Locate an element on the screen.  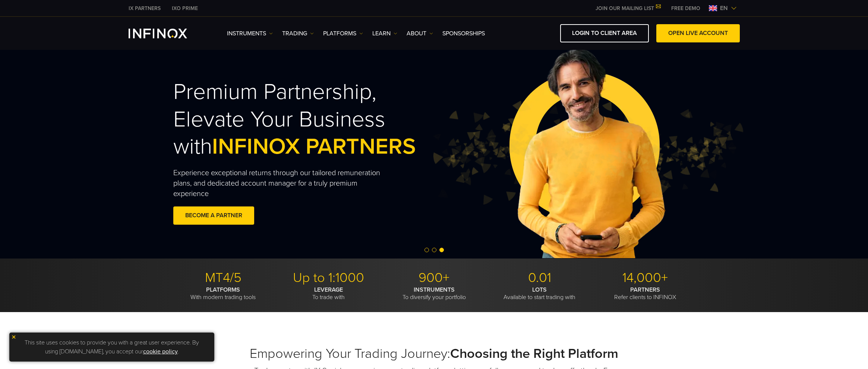
p: Available to start trading with is located at coordinates (539, 294).